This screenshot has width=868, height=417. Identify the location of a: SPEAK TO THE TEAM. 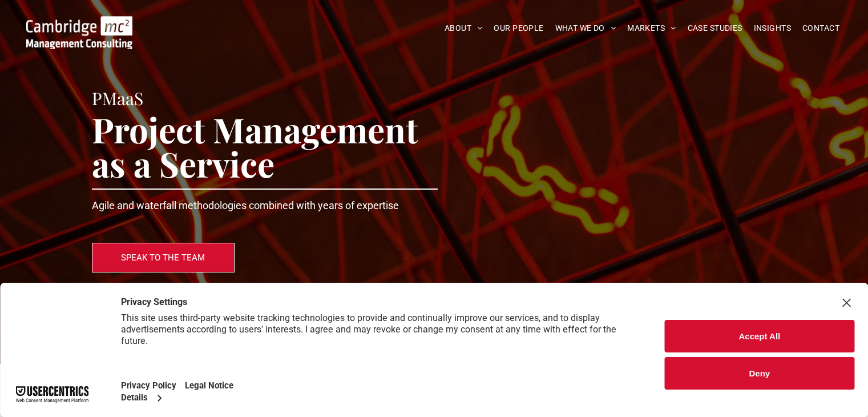
(164, 257).